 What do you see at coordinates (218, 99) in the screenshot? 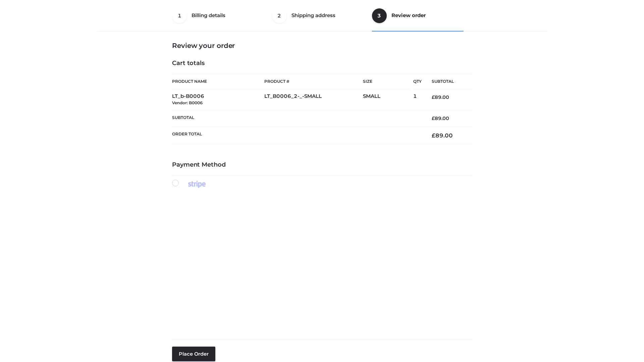
I see `td: LT_b-B0006` at bounding box center [218, 99].